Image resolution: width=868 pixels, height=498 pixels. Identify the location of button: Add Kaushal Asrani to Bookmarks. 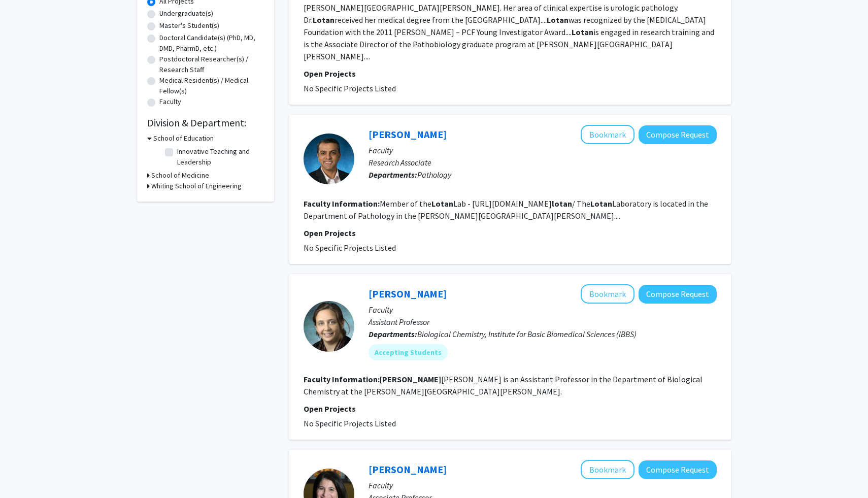
(607, 135).